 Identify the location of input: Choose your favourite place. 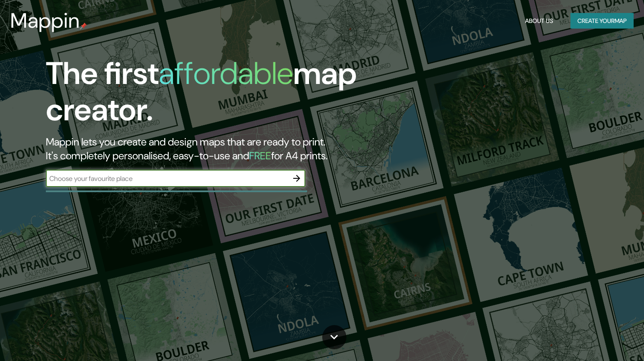
(167, 178).